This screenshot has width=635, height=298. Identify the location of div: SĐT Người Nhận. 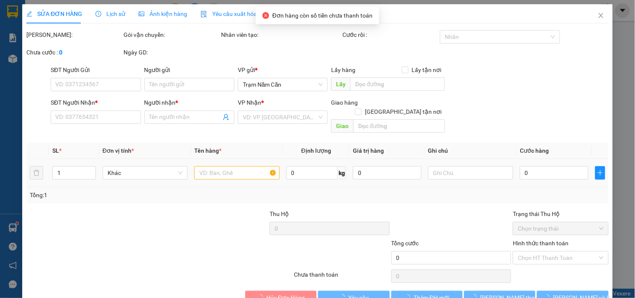
(95, 102).